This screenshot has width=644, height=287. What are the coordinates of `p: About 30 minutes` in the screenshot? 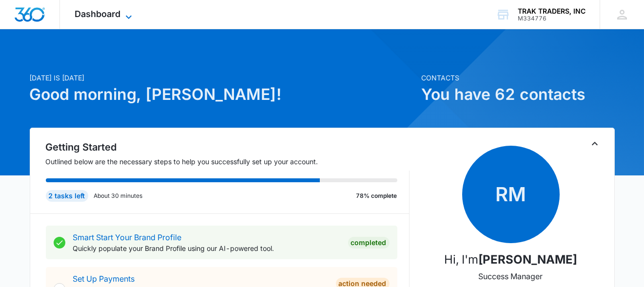 It's located at (119, 196).